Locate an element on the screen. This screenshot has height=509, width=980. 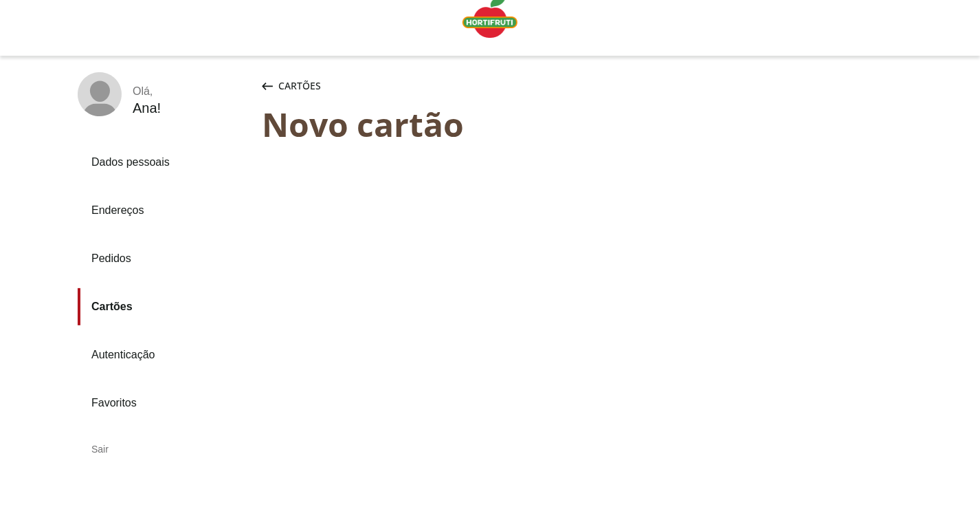
a: Pedidos is located at coordinates (165, 259).